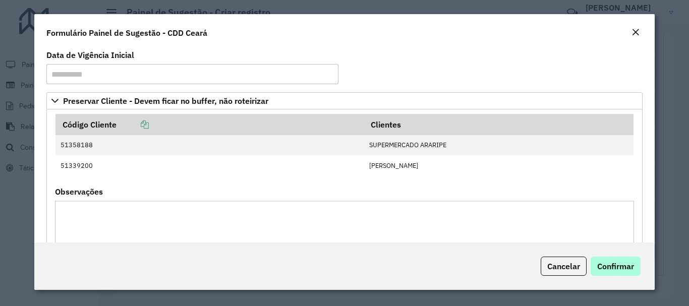  What do you see at coordinates (209, 145) in the screenshot?
I see `td: 51358188` at bounding box center [209, 145].